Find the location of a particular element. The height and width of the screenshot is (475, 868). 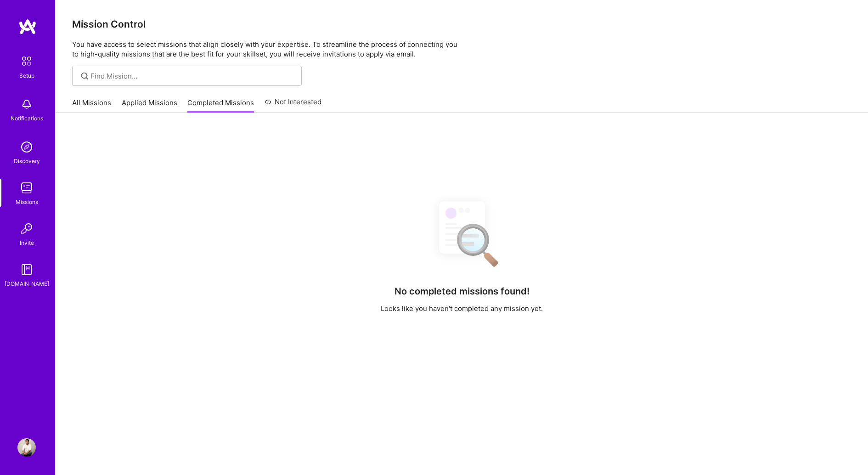

a: Completed Missions is located at coordinates (220, 105).